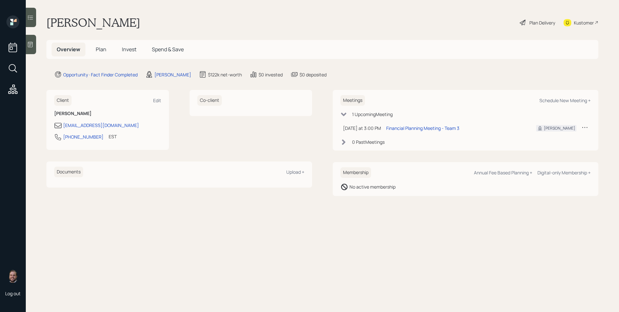 The width and height of the screenshot is (619, 312). I want to click on div: Digital-only Membership +, so click(564, 173).